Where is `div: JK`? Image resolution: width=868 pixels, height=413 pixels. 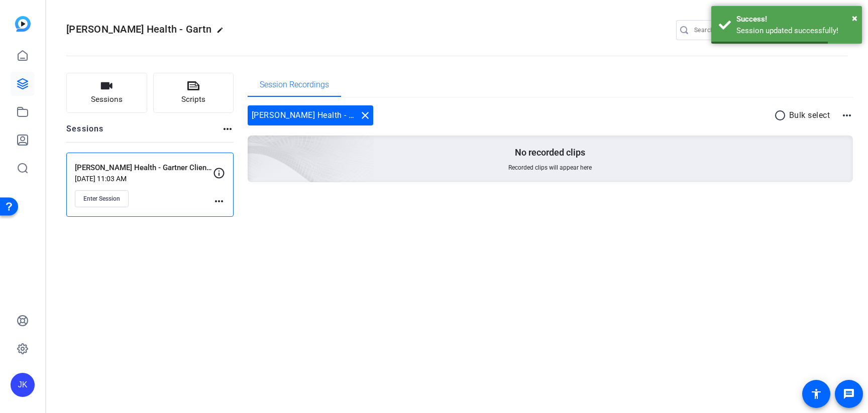 div: JK is located at coordinates (22, 385).